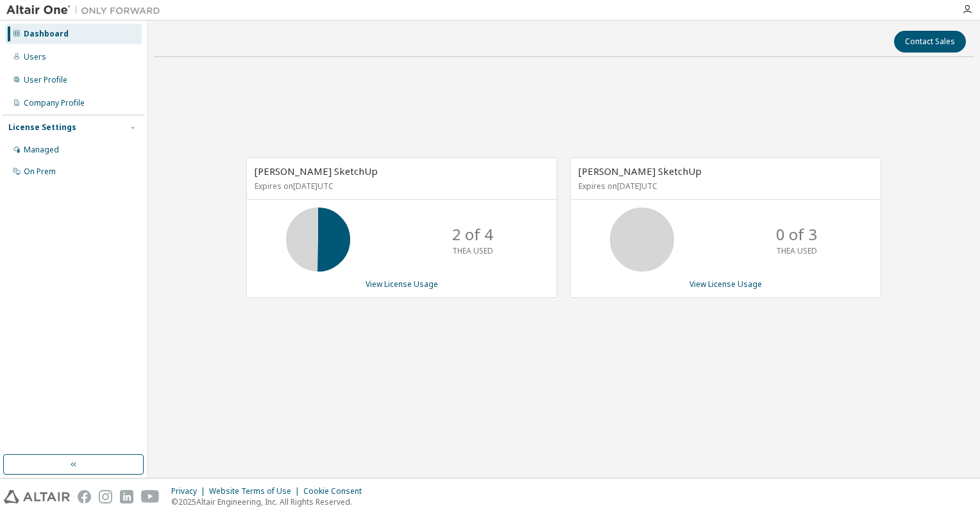  Describe the element at coordinates (41, 150) in the screenshot. I see `div: Managed` at that location.